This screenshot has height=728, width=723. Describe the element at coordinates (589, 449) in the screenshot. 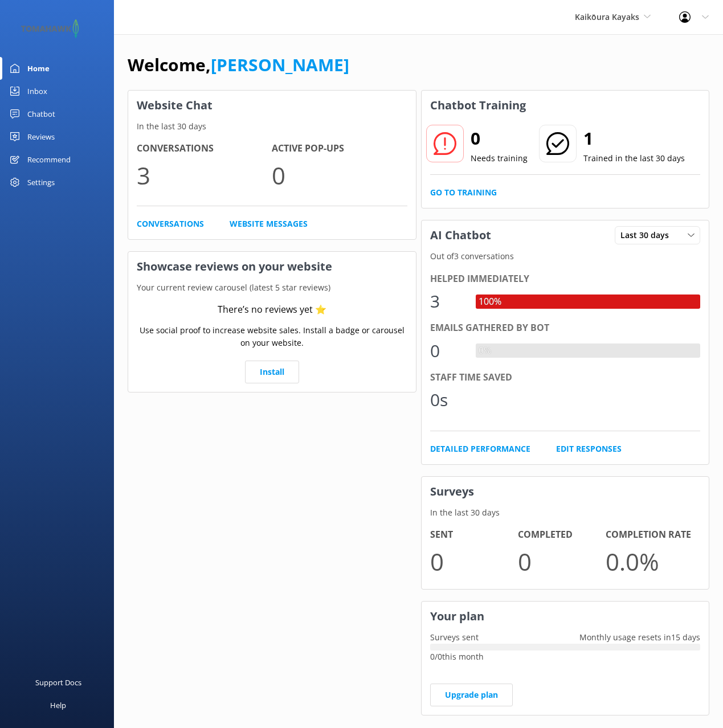

I see `a: Edit Responses` at that location.